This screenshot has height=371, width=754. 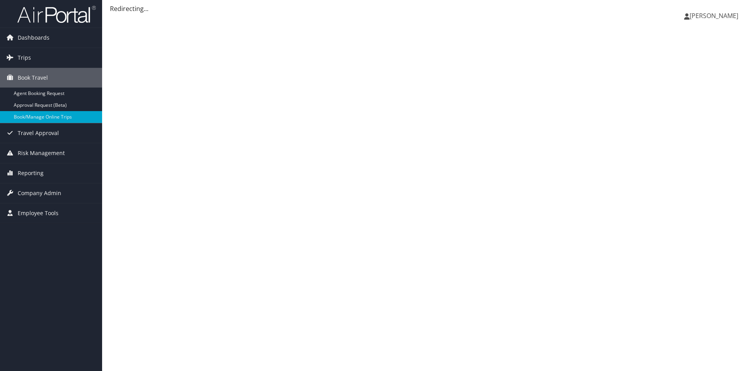 What do you see at coordinates (33, 38) in the screenshot?
I see `span: Dashboards` at bounding box center [33, 38].